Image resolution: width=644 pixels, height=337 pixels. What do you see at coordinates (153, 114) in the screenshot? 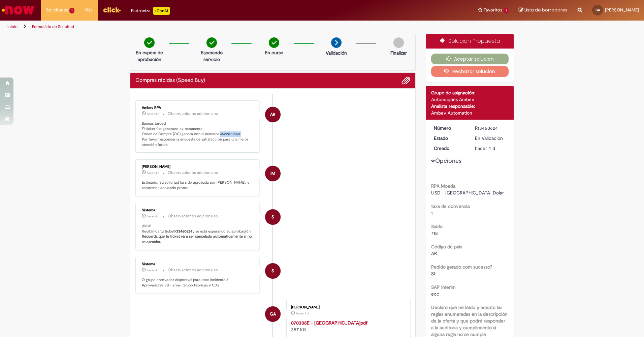
I see `time: 29/08/2025 12:35:19` at bounding box center [153, 114].